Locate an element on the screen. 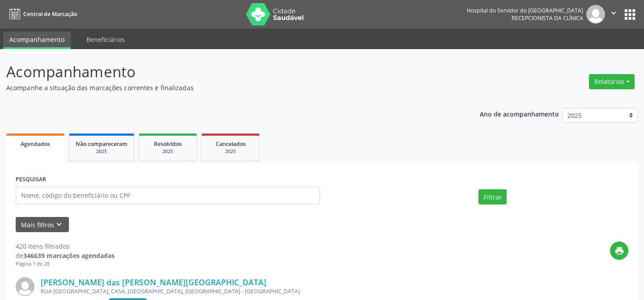 The image size is (644, 300). input: Nome, código do beneficiário ou CPF is located at coordinates (168, 196).